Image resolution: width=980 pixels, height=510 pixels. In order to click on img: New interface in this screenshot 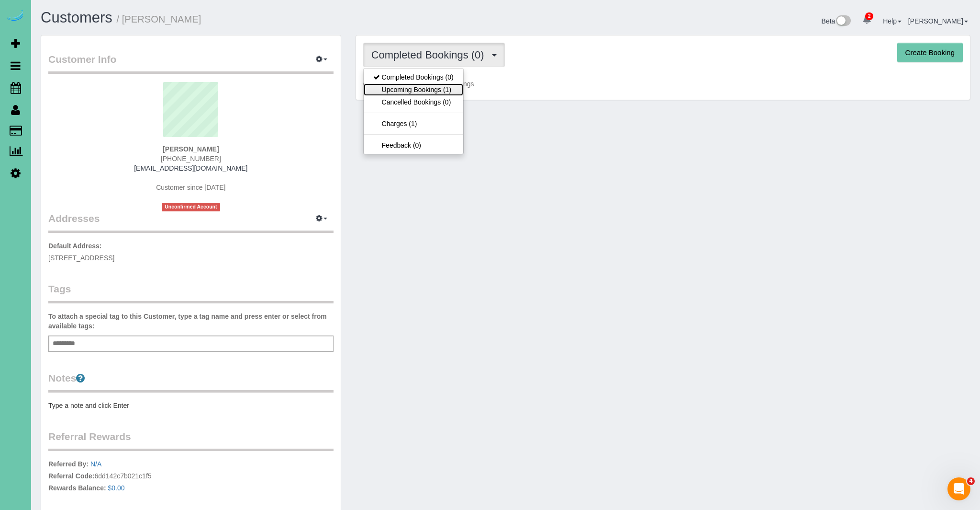, I will do `click(843, 22)`.